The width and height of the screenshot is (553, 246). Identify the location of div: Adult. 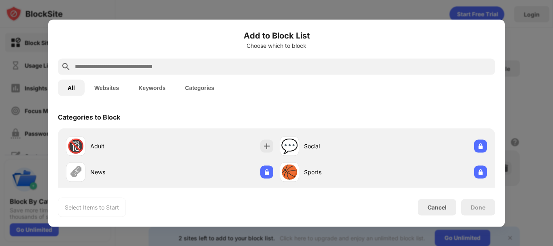
(130, 146).